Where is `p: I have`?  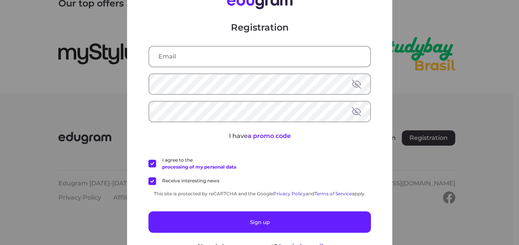
p: I have is located at coordinates (260, 136).